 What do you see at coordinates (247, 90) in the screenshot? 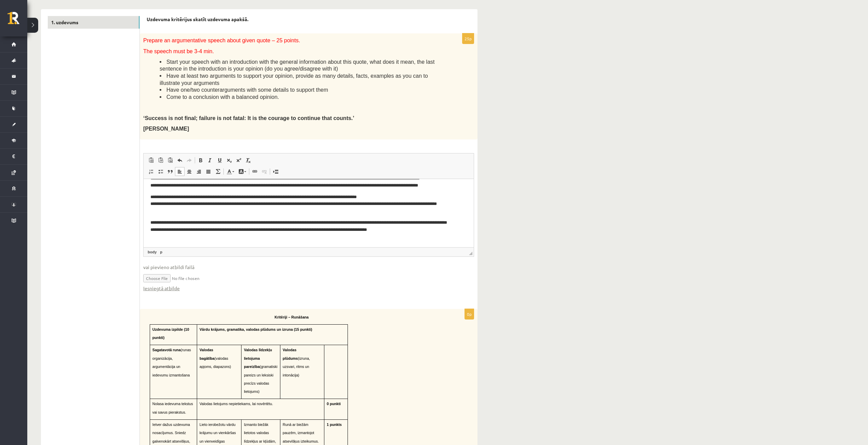
I see `span: Have one/two counterarguments with some details to support them` at bounding box center [247, 90].